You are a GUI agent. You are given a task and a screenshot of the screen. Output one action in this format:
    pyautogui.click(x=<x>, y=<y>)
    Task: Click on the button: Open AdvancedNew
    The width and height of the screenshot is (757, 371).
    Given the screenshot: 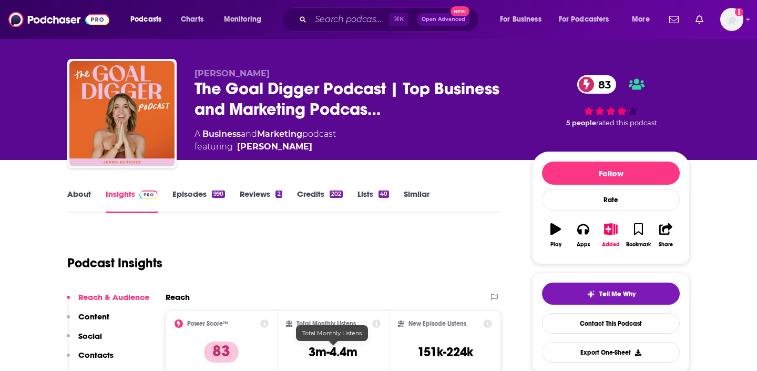 What is the action you would take?
    pyautogui.click(x=443, y=19)
    